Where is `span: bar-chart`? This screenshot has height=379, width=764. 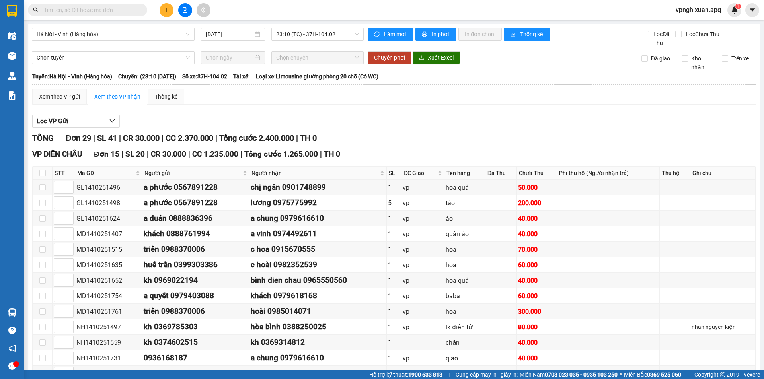
span: bar-chart is located at coordinates (514, 35).